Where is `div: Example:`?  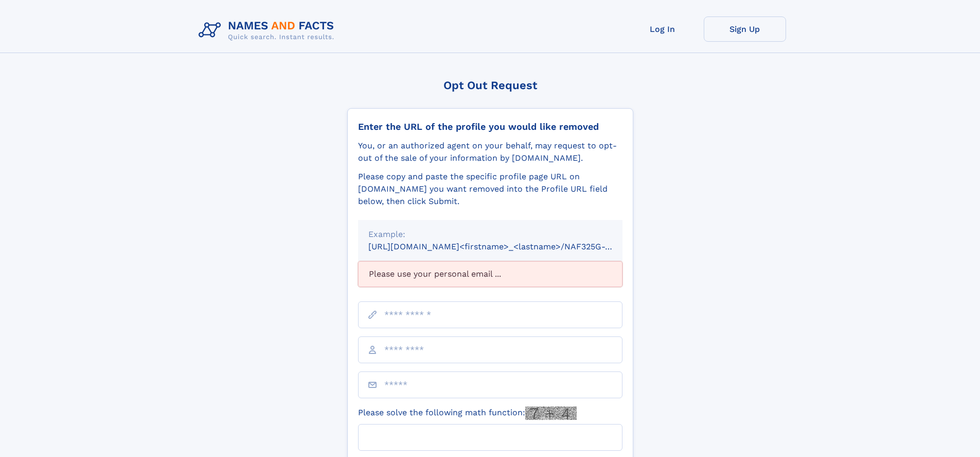 div: Example: is located at coordinates (490, 234).